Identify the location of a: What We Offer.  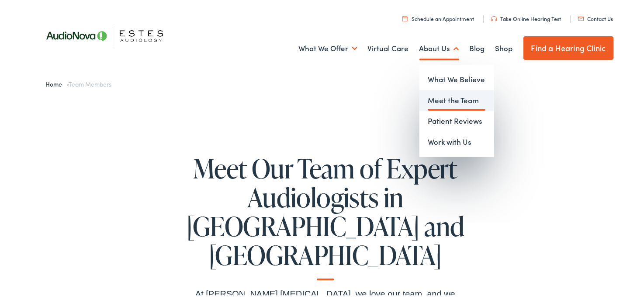
(328, 47).